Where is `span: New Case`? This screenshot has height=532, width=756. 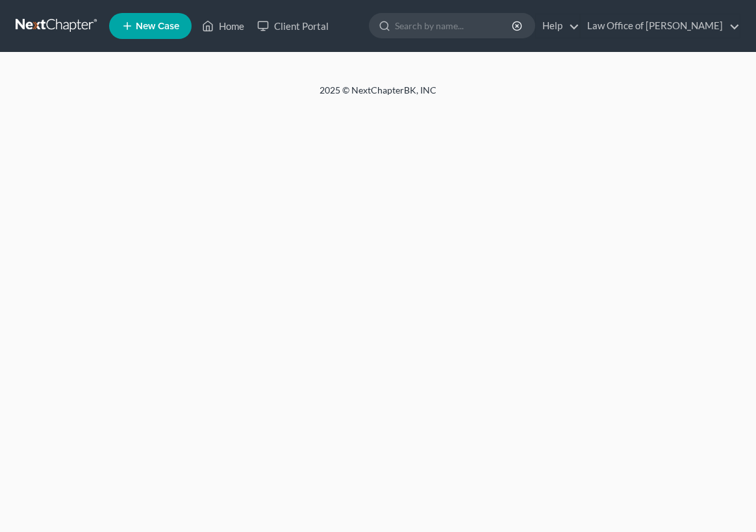 span: New Case is located at coordinates (157, 26).